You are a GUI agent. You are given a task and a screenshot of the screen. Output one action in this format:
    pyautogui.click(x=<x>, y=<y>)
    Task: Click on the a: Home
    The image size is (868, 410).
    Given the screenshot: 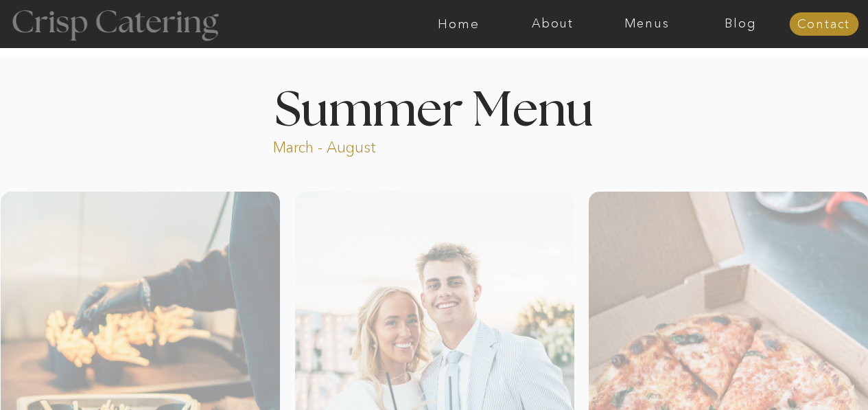 What is the action you would take?
    pyautogui.click(x=458, y=24)
    